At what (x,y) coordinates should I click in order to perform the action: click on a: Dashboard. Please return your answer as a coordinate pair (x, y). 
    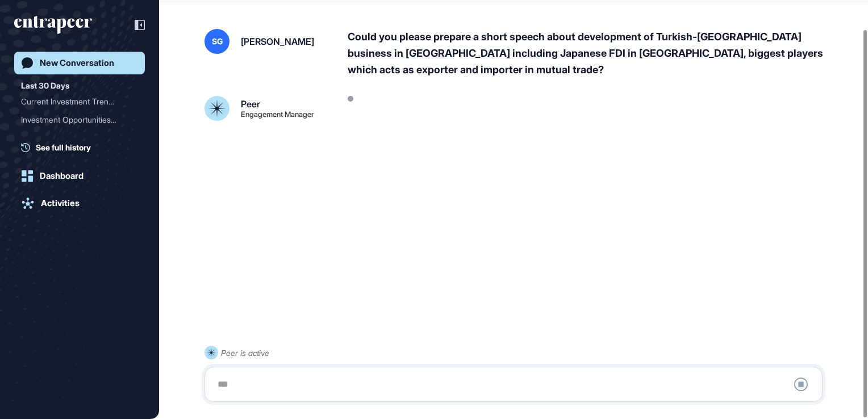
    Looking at the image, I should click on (80, 176).